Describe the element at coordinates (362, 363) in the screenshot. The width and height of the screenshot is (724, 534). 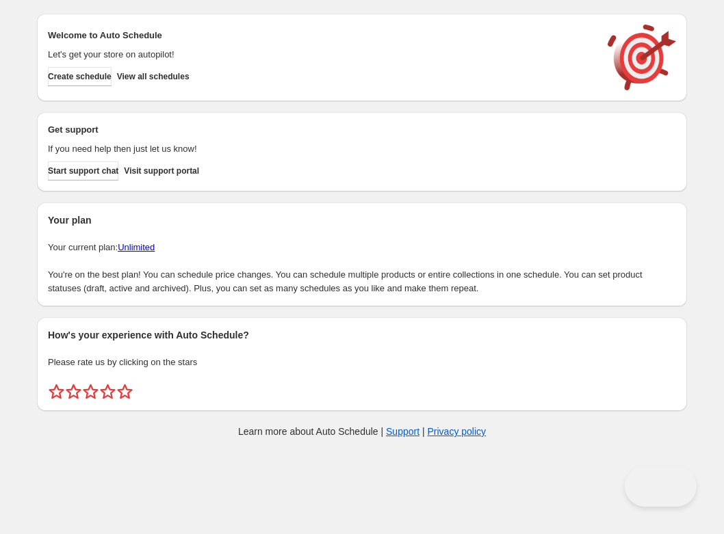
I see `p: Please rate us by clicking on the stars` at that location.